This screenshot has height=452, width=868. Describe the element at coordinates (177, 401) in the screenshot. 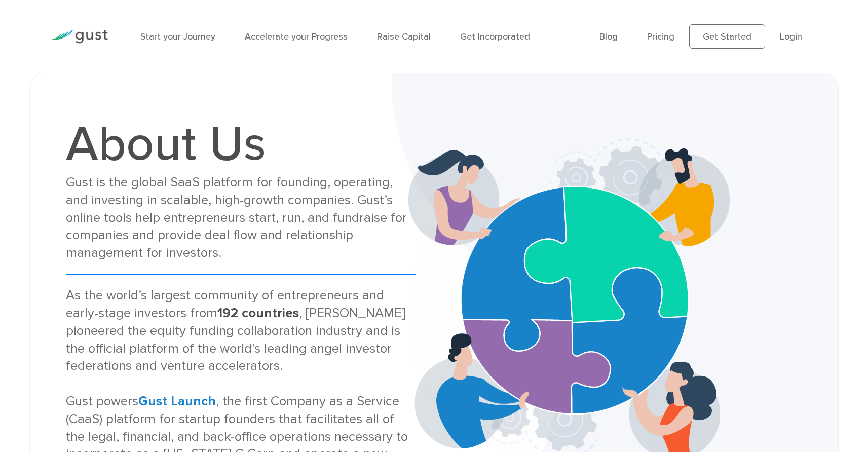

I see `a: Gust Launch` at that location.